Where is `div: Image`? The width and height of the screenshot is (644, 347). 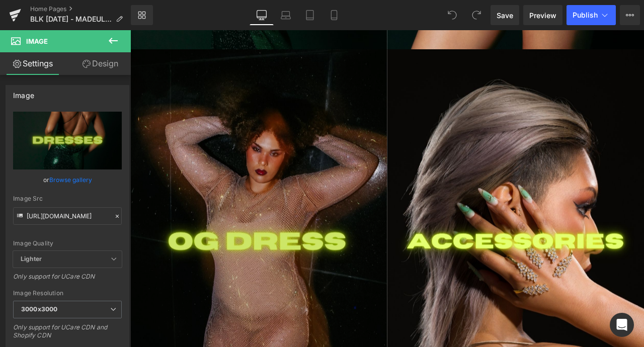
div: Image is located at coordinates (24, 93).